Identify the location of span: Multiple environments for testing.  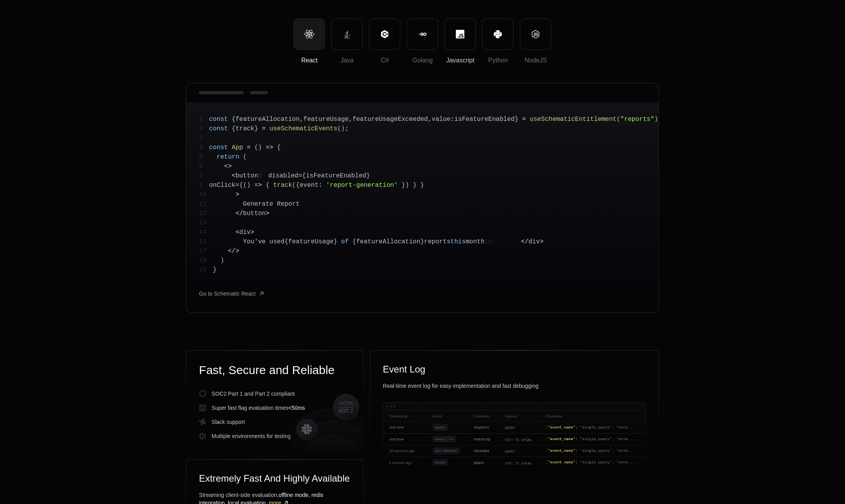
(251, 436).